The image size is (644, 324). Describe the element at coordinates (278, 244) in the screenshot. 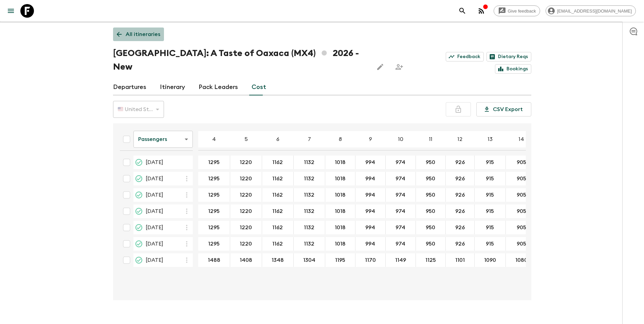

I see `div: 24 Nov 2026; 6` at that location.